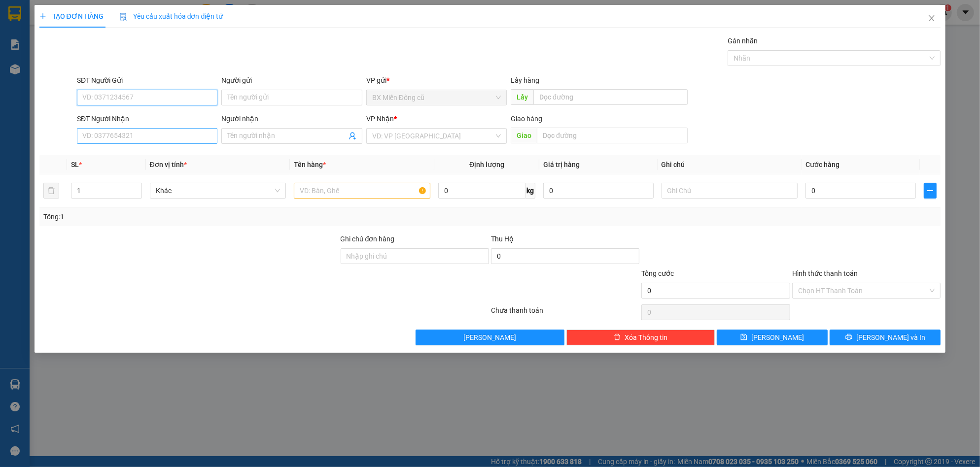  Describe the element at coordinates (380, 119) in the screenshot. I see `span: VP Nhận` at that location.